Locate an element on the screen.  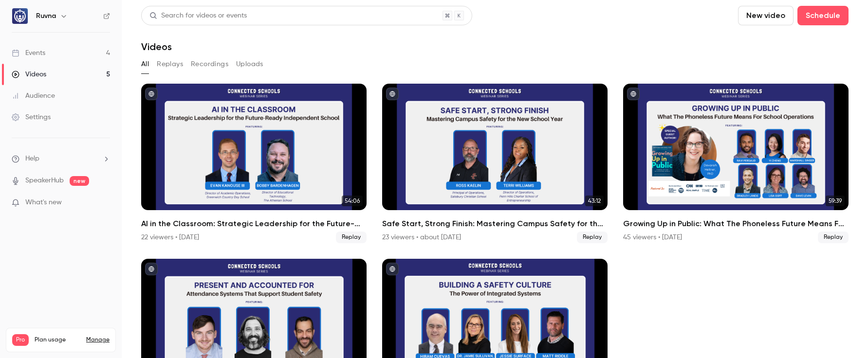
div: Events is located at coordinates (28, 53).